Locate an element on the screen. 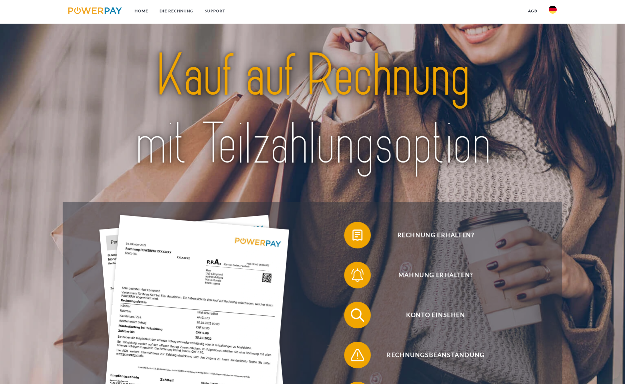 This screenshot has height=384, width=625. span: Rechnungsbeanstandung is located at coordinates (436, 355).